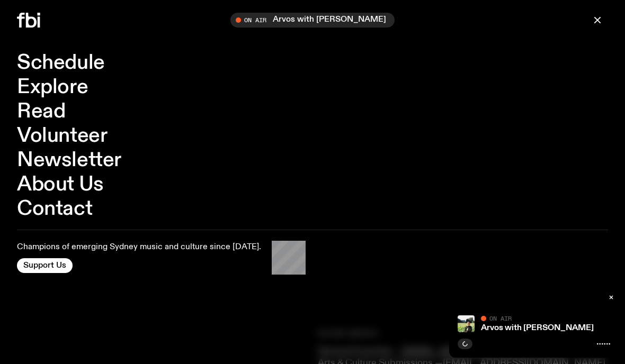 The image size is (625, 364). What do you see at coordinates (60, 185) in the screenshot?
I see `a: About Us` at bounding box center [60, 185].